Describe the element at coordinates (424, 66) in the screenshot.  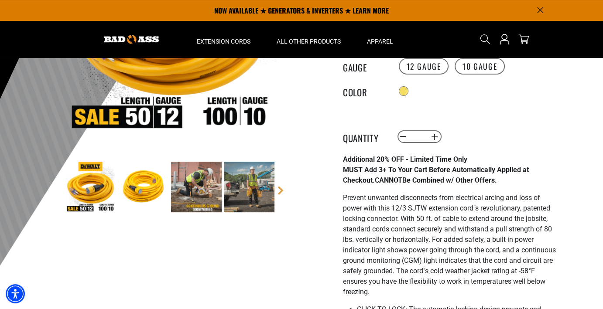
I see `label: 12 Gauge` at that location.